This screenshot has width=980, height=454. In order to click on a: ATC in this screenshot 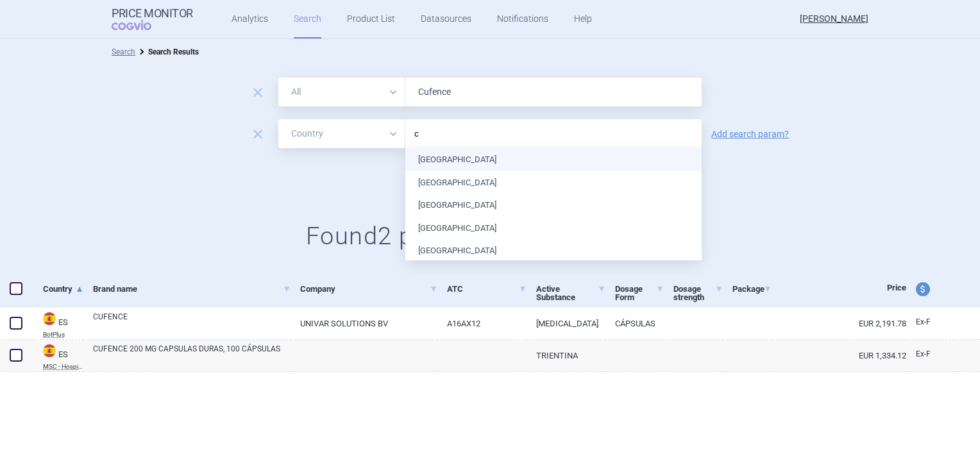, I will do `click(487, 288)`.